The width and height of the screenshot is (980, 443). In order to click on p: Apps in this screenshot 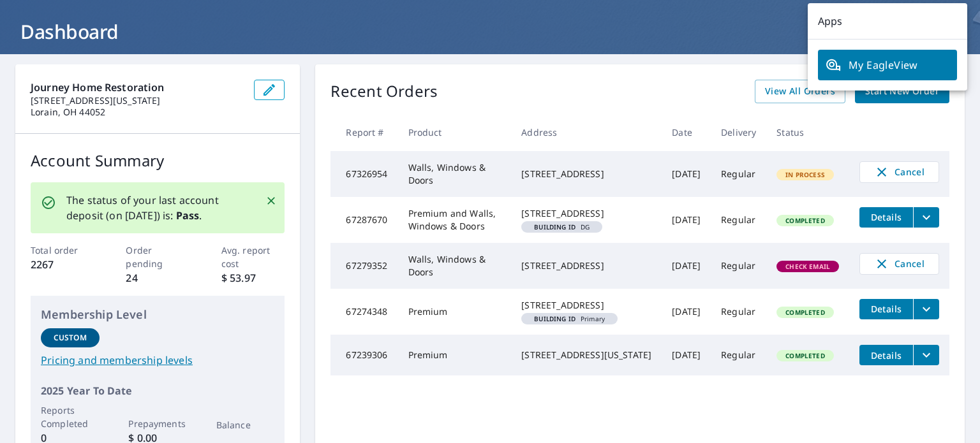, I will do `click(887, 21)`.